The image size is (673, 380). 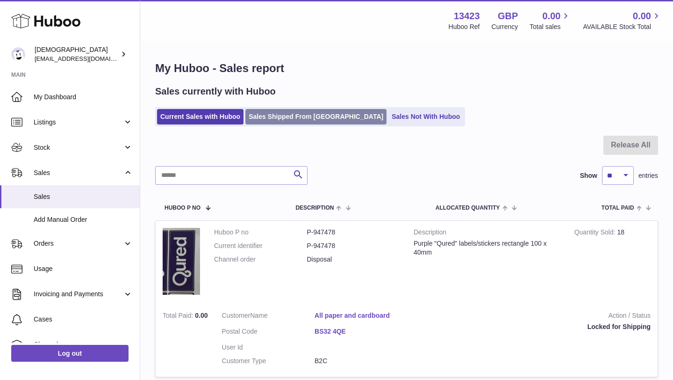 What do you see at coordinates (536, 326) in the screenshot?
I see `div: Locked for Shipping` at bounding box center [536, 326].